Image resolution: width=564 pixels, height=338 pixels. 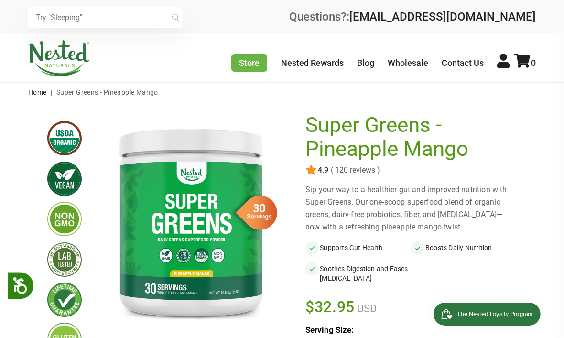 I want to click on span: 0, so click(x=533, y=63).